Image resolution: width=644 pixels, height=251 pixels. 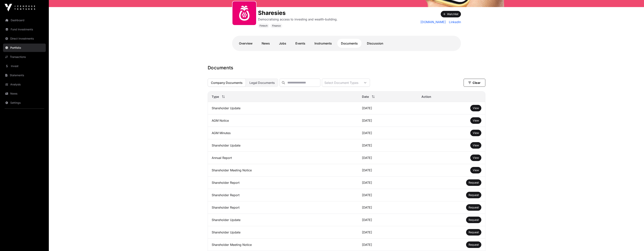 What do you see at coordinates (25, 57) in the screenshot?
I see `a: Transactions` at bounding box center [25, 57].